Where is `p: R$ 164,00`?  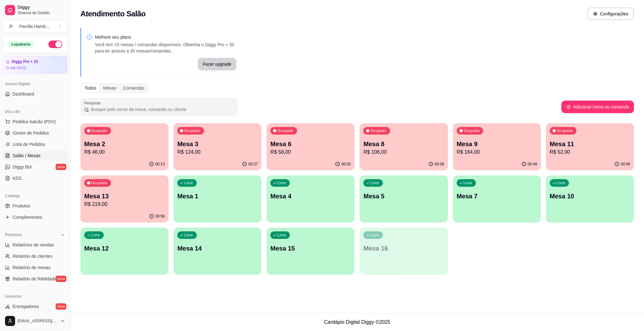 p: R$ 164,00 is located at coordinates (497, 152).